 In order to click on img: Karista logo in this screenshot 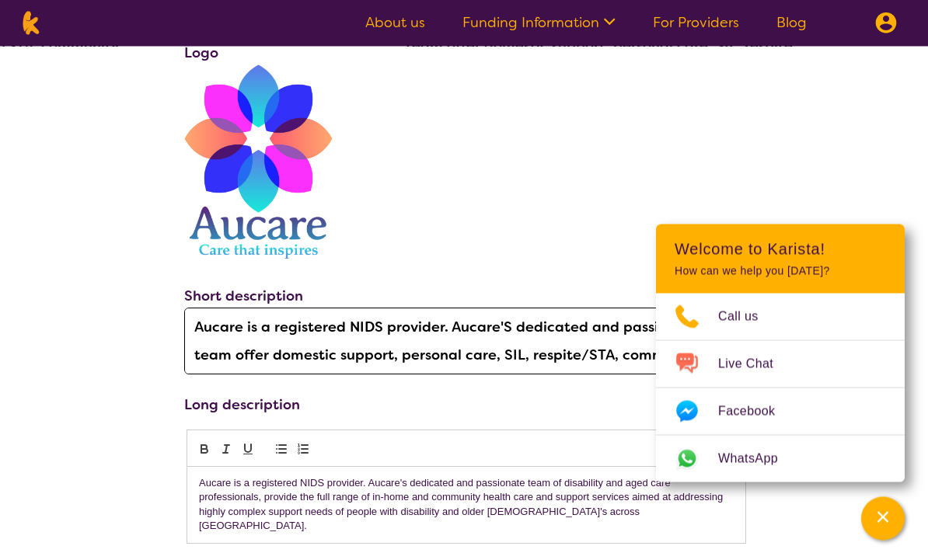, I will do `click(30, 23)`.